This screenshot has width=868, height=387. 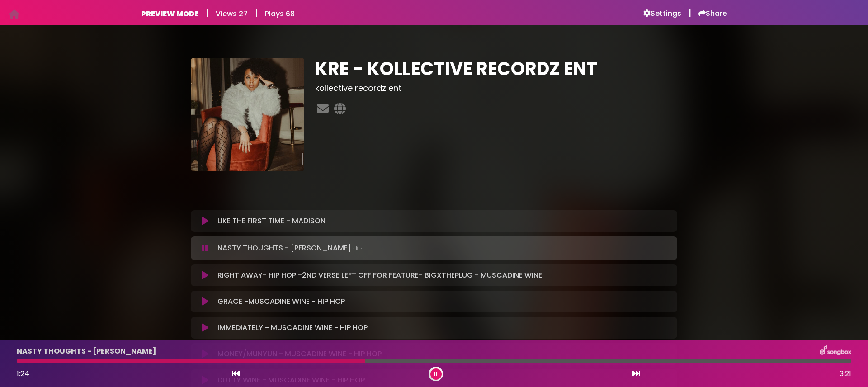 I want to click on p: LIKE THE FIRST TIME - MADISON, so click(x=271, y=221).